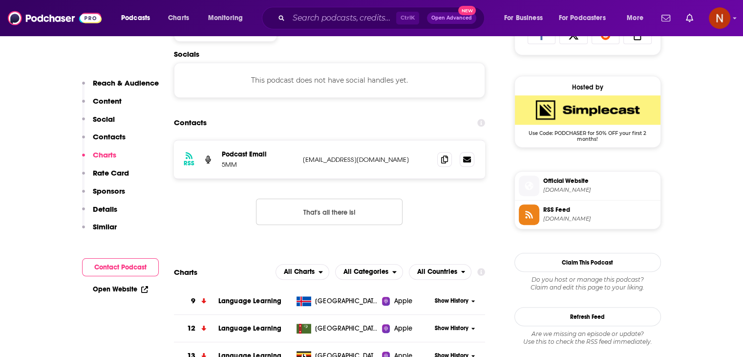 This screenshot has width=743, height=357. What do you see at coordinates (102, 105) in the screenshot?
I see `button: Content` at bounding box center [102, 105].